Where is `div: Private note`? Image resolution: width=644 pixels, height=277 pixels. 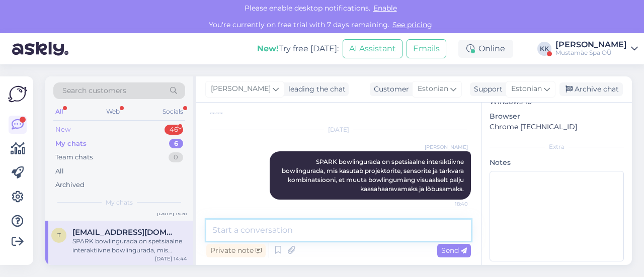 div: Private note is located at coordinates (236, 251).